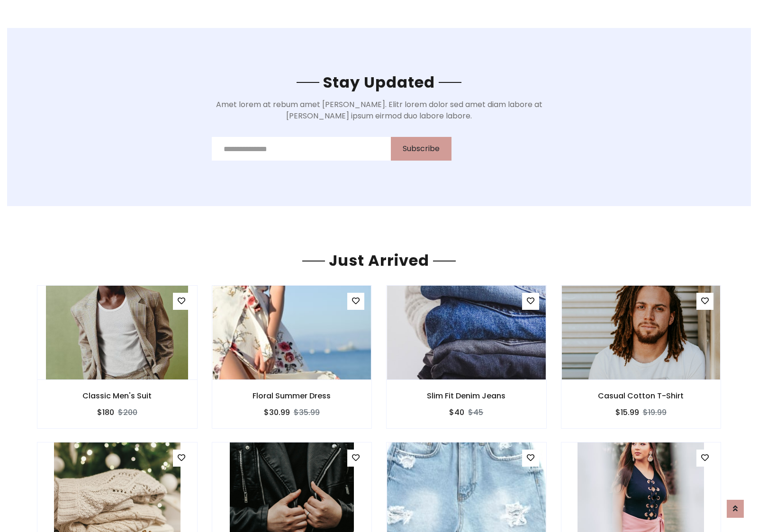 The height and width of the screenshot is (532, 758). I want to click on h6: Classic Men's Suit, so click(117, 396).